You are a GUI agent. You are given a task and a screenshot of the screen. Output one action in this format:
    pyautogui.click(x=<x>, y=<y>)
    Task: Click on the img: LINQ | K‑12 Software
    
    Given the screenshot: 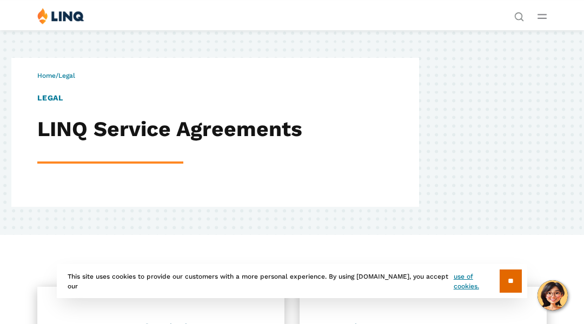 What is the action you would take?
    pyautogui.click(x=61, y=16)
    